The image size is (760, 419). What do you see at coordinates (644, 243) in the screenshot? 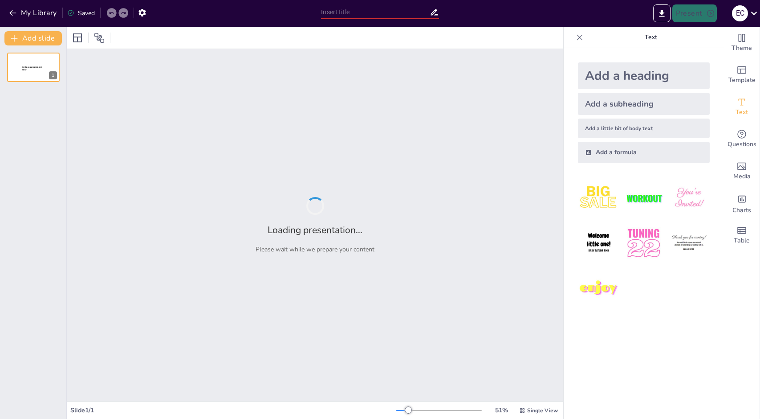
I see `img: 5.jpeg` at bounding box center [644, 243].